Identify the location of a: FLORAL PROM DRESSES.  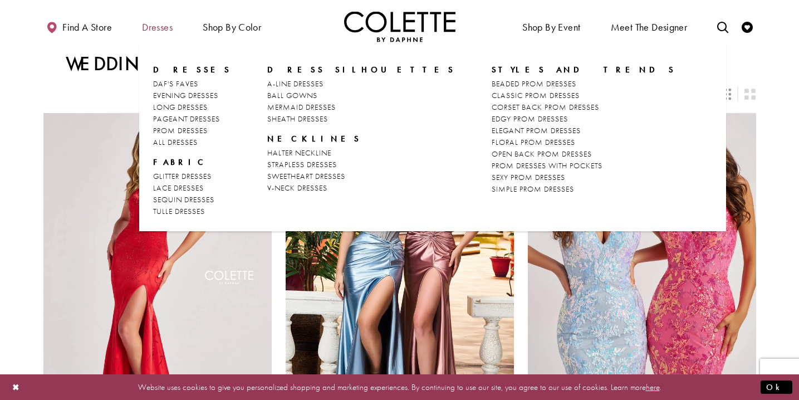
(583, 142).